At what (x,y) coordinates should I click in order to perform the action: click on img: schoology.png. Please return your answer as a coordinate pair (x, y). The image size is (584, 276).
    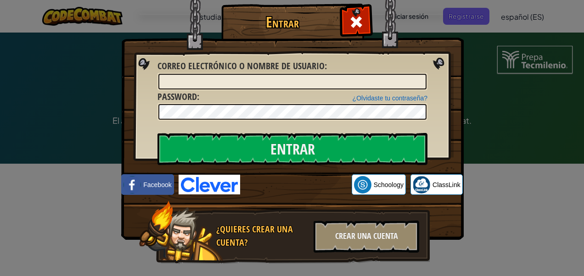
    Looking at the image, I should click on (363, 185).